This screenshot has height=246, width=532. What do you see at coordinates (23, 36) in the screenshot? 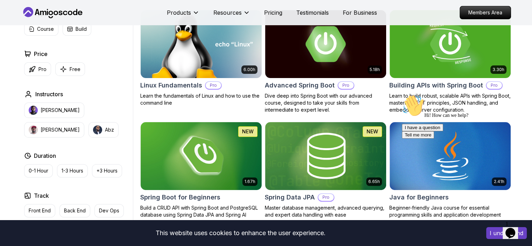
I see `button: I have a question` at bounding box center [23, 36].